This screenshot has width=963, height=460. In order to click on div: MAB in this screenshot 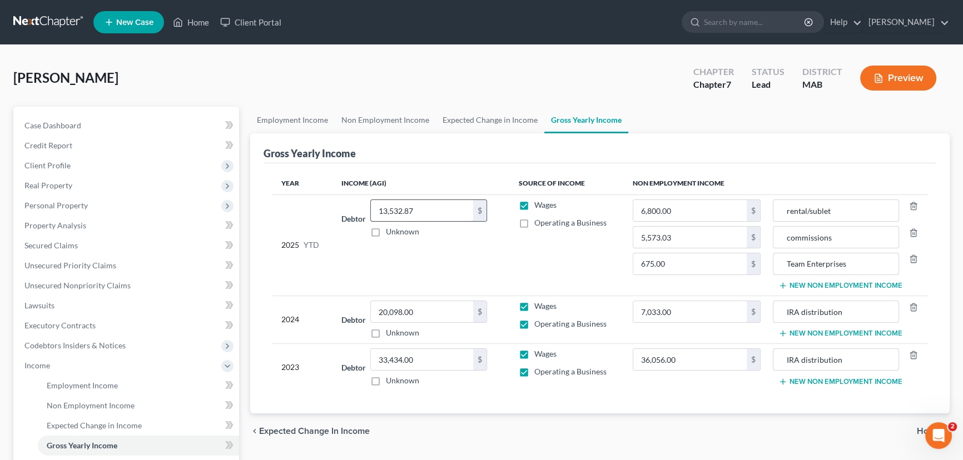, I will do `click(822, 84)`.